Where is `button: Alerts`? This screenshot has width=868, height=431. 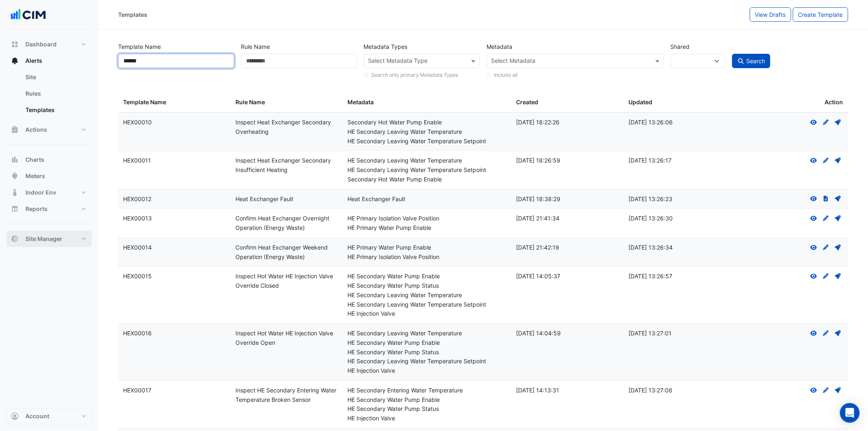
button: Alerts is located at coordinates (49, 61).